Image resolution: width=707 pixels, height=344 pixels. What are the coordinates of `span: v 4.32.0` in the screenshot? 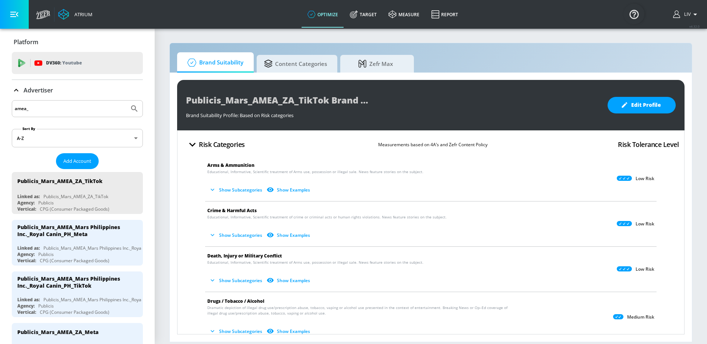 It's located at (694, 26).